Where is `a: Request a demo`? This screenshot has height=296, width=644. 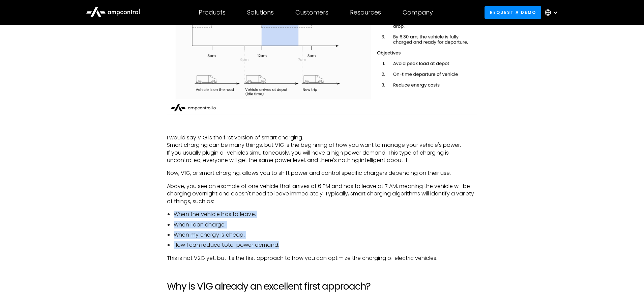
a: Request a demo is located at coordinates (513, 12).